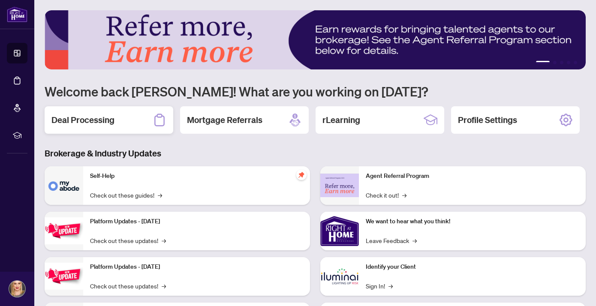 This screenshot has width=596, height=306. What do you see at coordinates (575, 63) in the screenshot?
I see `button: 5` at bounding box center [575, 63].